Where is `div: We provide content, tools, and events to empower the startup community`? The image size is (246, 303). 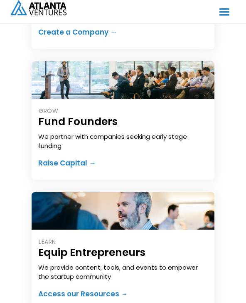 div: We provide content, tools, and events to empower the startup community is located at coordinates (123, 272).